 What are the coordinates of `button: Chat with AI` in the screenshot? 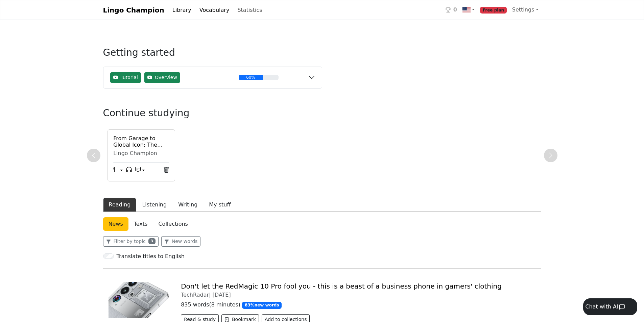 It's located at (610, 307).